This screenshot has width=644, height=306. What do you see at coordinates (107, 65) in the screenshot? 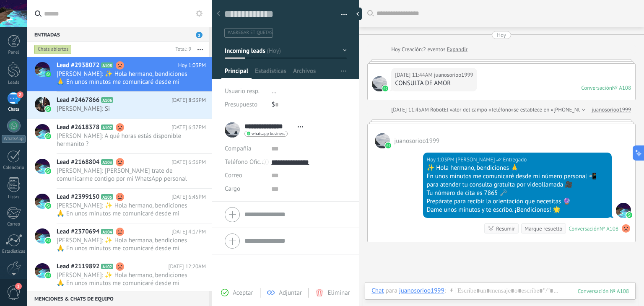
I see `span: A108` at bounding box center [107, 65].